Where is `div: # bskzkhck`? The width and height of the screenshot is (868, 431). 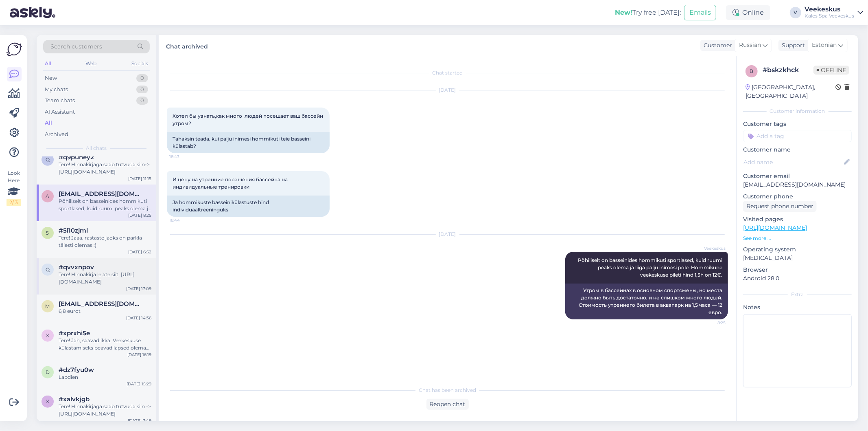 div: # bskzkhck is located at coordinates (788, 70).